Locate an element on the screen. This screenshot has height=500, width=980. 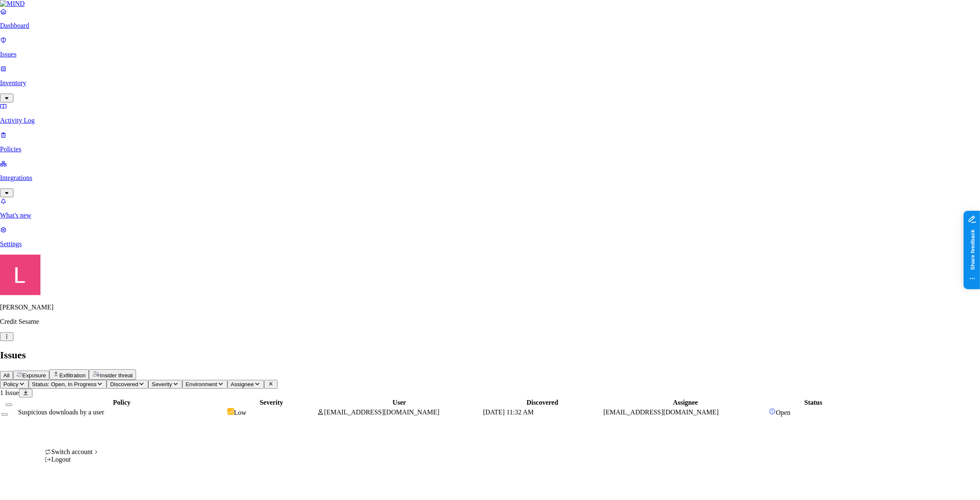
span: Open is located at coordinates (784, 413).